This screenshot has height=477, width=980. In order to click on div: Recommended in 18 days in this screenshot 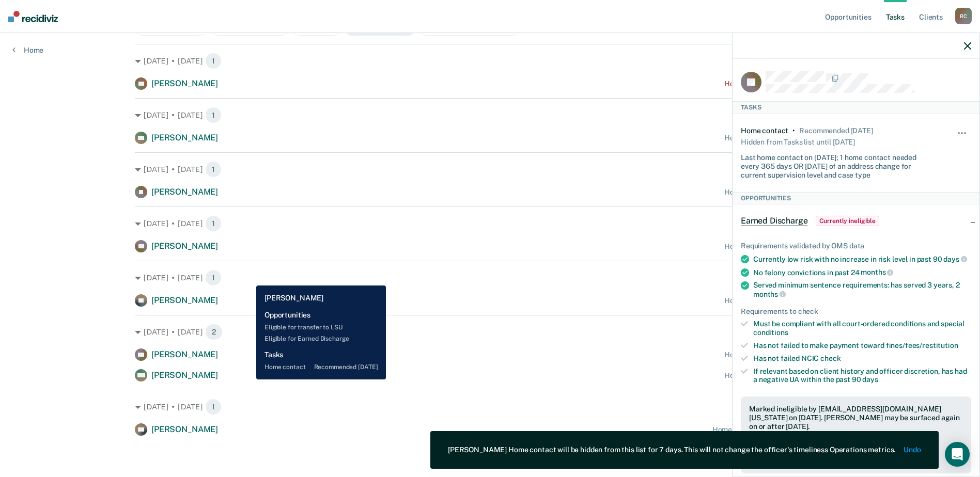, I will do `click(835, 130)`.